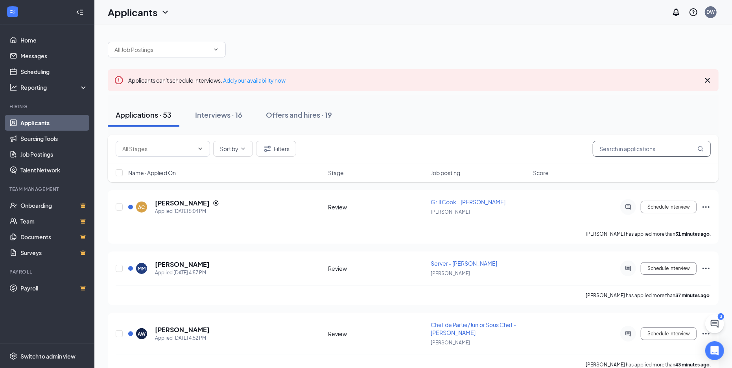 Image resolution: width=732 pixels, height=368 pixels. I want to click on a: Add your availability now, so click(254, 80).